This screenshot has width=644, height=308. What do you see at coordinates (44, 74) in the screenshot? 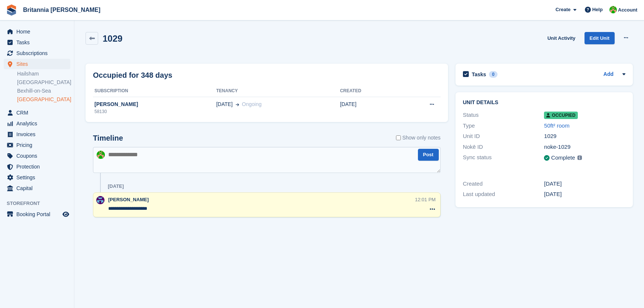
I see `a: Hailsham` at bounding box center [44, 74].